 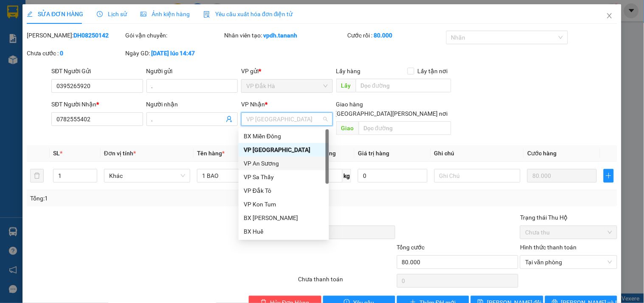 I want to click on span: Tổng cước, so click(x=411, y=247).